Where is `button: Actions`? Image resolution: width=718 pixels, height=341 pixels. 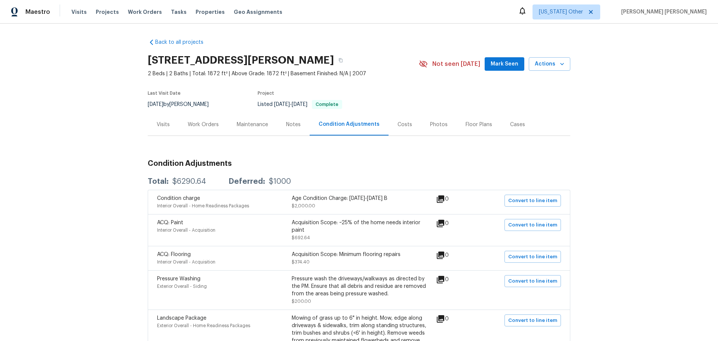 button: Actions is located at coordinates (549, 64).